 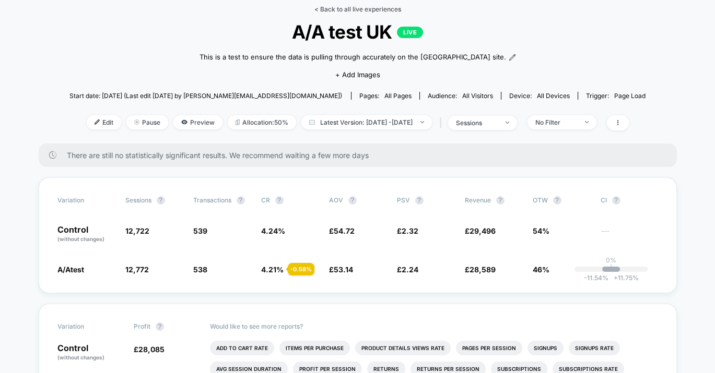 I want to click on span: PSV, so click(x=403, y=200).